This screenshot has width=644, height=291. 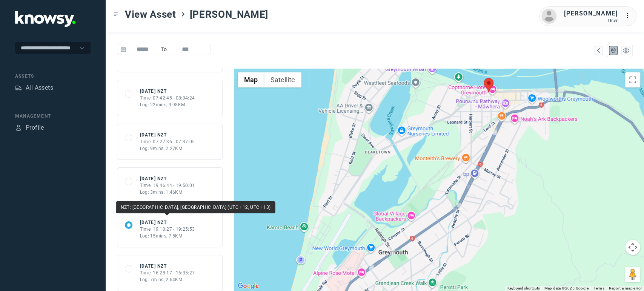 I want to click on div: Time: 07:27:36 - 07:37:05, so click(x=168, y=142).